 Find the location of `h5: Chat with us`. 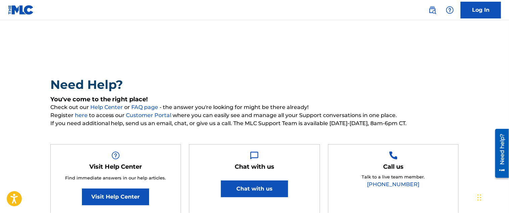

h5: Chat with us is located at coordinates (254, 167).